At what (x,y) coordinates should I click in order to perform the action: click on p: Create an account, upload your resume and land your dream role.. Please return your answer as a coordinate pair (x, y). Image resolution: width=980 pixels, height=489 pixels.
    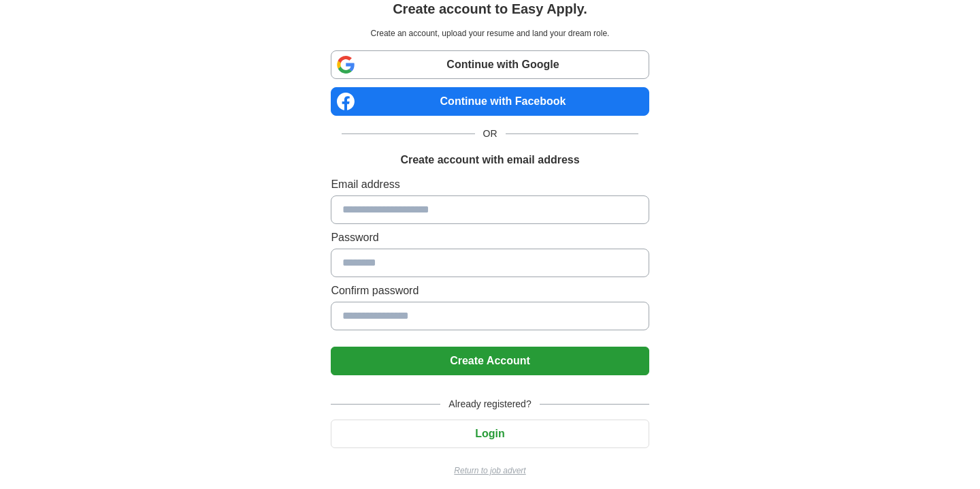
    Looking at the image, I should click on (490, 33).